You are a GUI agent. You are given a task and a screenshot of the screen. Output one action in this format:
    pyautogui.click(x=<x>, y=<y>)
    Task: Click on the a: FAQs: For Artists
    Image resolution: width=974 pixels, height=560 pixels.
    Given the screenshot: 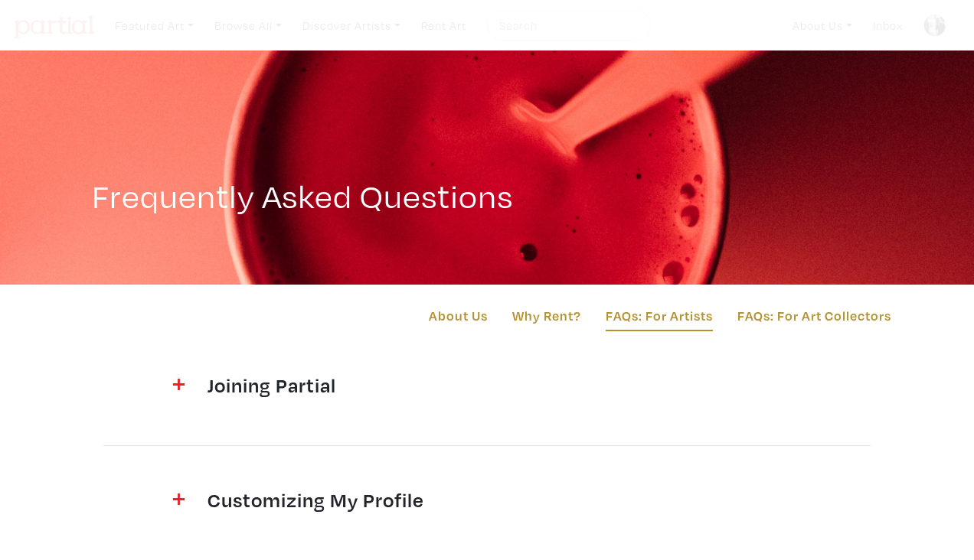 What is the action you would take?
    pyautogui.click(x=659, y=318)
    